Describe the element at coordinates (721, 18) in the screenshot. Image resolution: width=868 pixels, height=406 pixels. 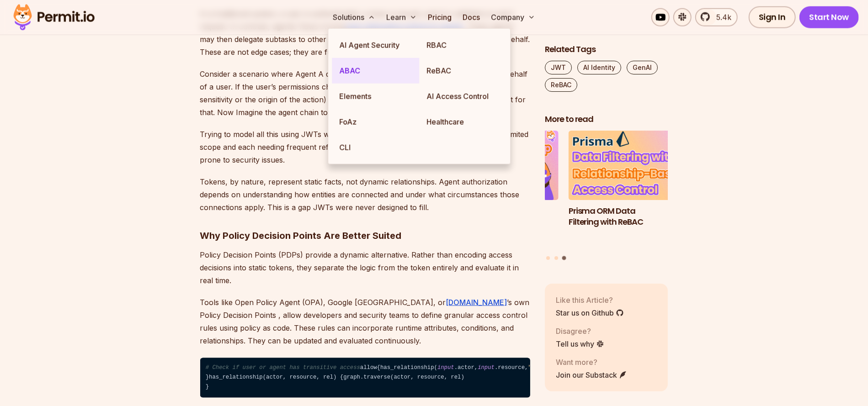
I see `span: 5.4k` at that location.